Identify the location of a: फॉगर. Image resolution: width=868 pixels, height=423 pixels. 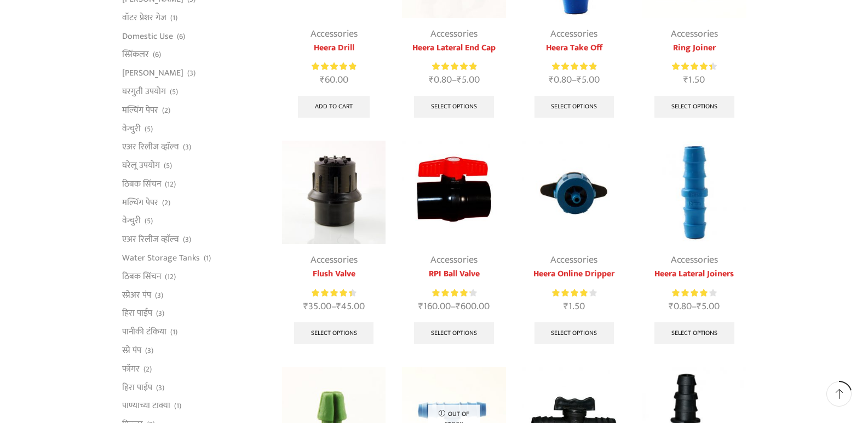
(131, 369).